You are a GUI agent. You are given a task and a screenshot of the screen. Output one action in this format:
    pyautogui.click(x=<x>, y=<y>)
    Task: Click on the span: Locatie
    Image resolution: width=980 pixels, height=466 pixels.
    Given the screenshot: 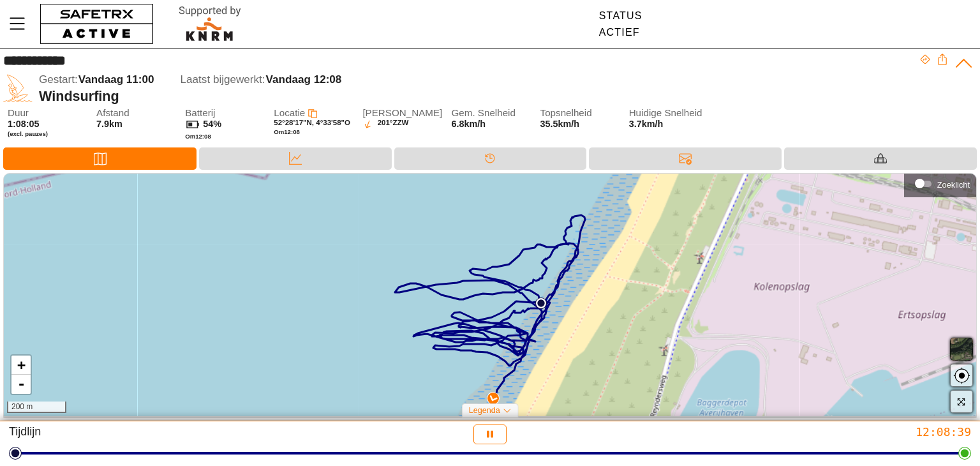 What is the action you would take?
    pyautogui.click(x=289, y=113)
    